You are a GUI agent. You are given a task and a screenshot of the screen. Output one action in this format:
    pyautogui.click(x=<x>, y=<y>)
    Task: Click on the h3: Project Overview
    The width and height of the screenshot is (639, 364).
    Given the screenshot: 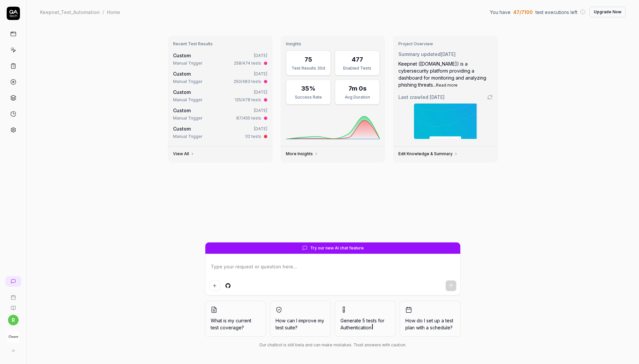 What is the action you would take?
    pyautogui.click(x=445, y=44)
    